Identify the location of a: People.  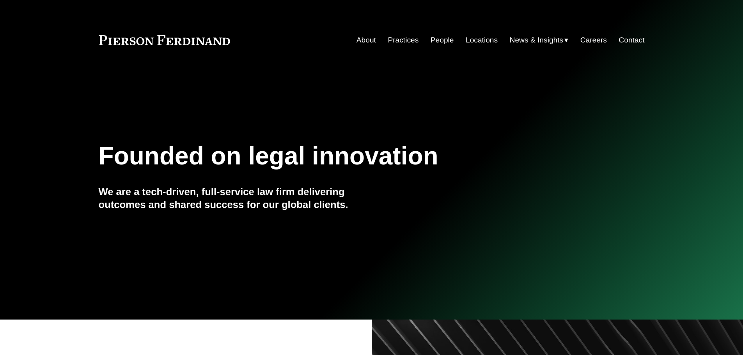
(442, 40).